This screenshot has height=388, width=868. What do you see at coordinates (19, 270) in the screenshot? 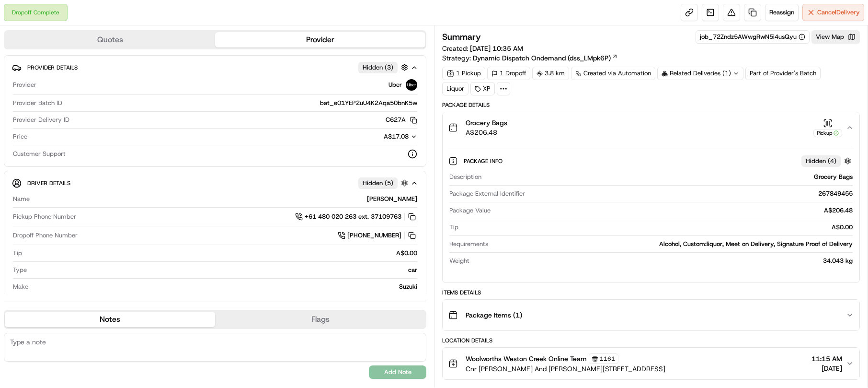
I see `span: Type` at bounding box center [19, 270].